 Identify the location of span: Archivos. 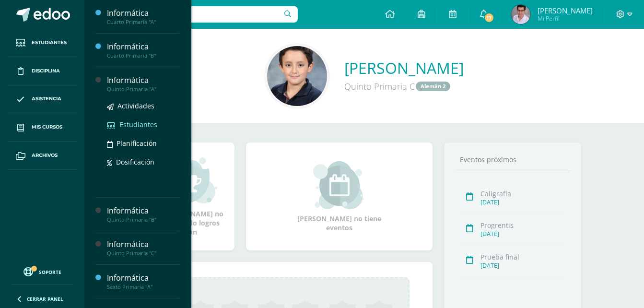
(45, 156).